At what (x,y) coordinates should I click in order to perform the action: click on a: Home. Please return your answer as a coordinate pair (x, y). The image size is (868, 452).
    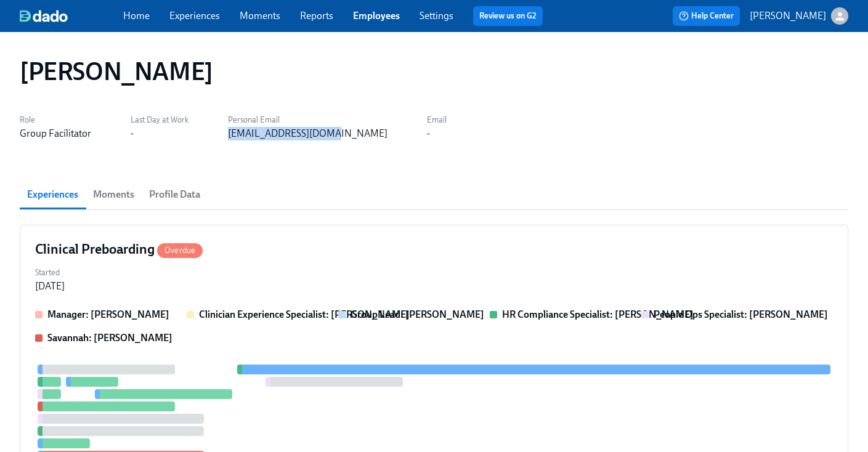
    Looking at the image, I should click on (136, 15).